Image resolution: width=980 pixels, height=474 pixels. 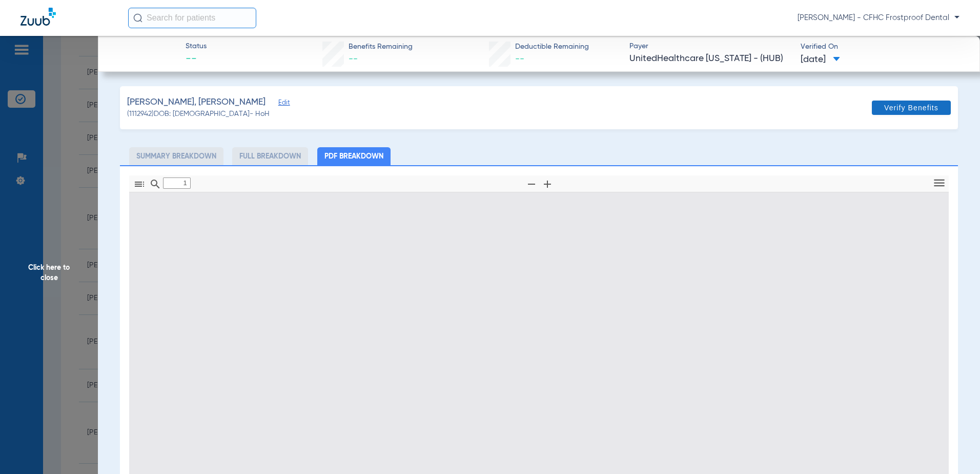 I want to click on li: Summary Breakdown, so click(x=176, y=156).